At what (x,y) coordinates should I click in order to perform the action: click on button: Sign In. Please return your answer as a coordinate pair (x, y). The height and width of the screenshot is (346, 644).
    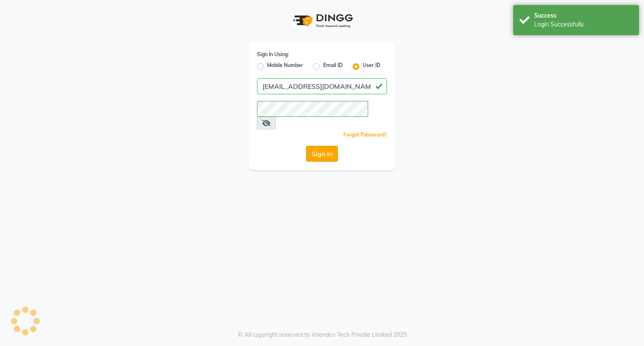
    Looking at the image, I should click on (322, 154).